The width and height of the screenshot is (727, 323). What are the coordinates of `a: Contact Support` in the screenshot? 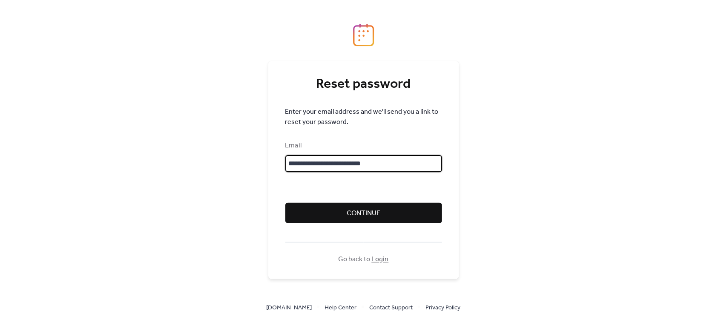 It's located at (392, 307).